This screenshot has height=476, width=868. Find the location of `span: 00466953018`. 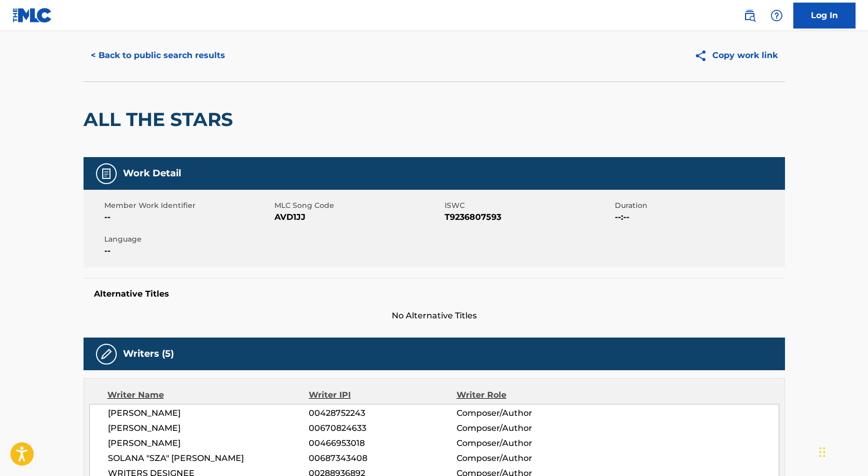

span: 00466953018 is located at coordinates (383, 443).